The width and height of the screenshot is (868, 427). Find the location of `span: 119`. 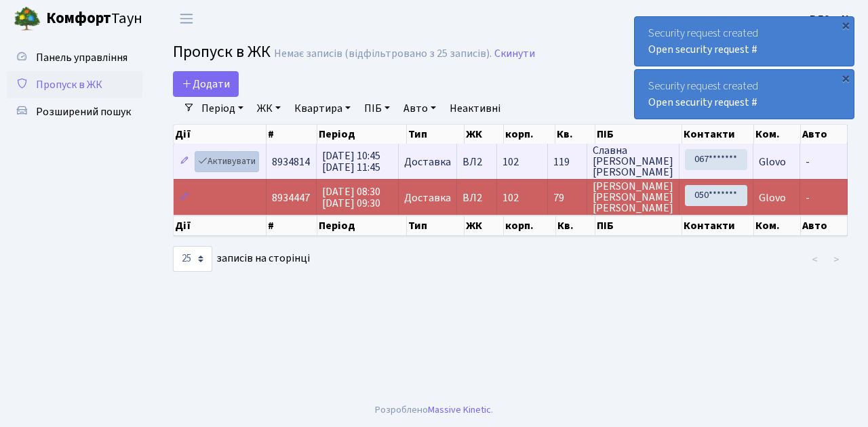

span: 119 is located at coordinates (567, 162).